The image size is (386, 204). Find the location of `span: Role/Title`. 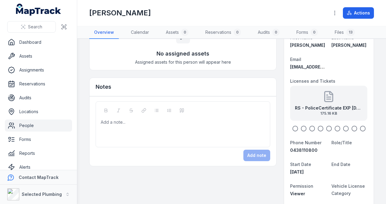

span: Role/Title is located at coordinates (342, 142).